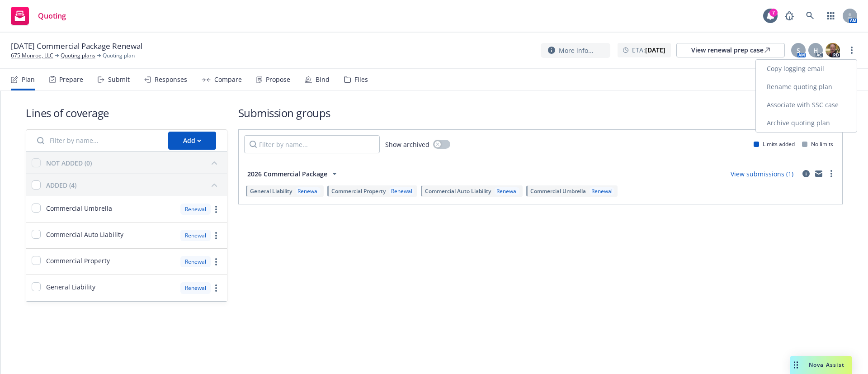 The height and width of the screenshot is (374, 868). What do you see at coordinates (649, 50) in the screenshot?
I see `span: ETA :` at bounding box center [649, 50].